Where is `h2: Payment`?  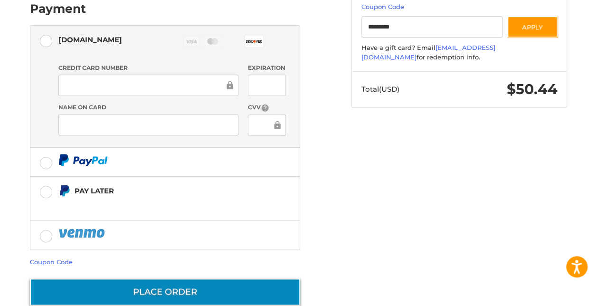
h2: Payment is located at coordinates (58, 9).